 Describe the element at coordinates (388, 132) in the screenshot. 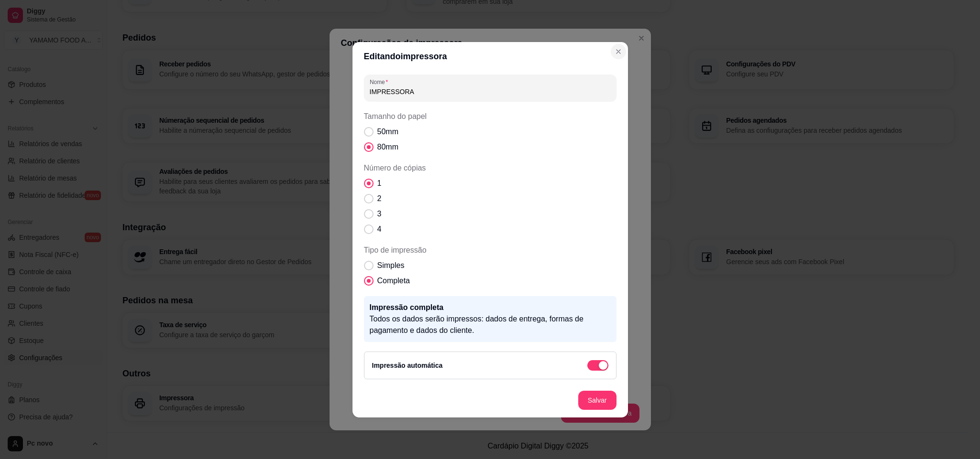

I see `span: 50mm` at that location.